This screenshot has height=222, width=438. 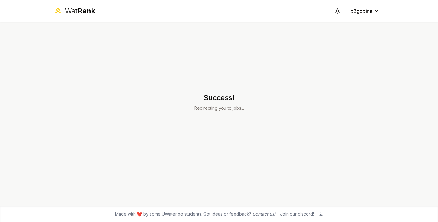 I want to click on p: Redirecting you to jobs..., so click(x=219, y=108).